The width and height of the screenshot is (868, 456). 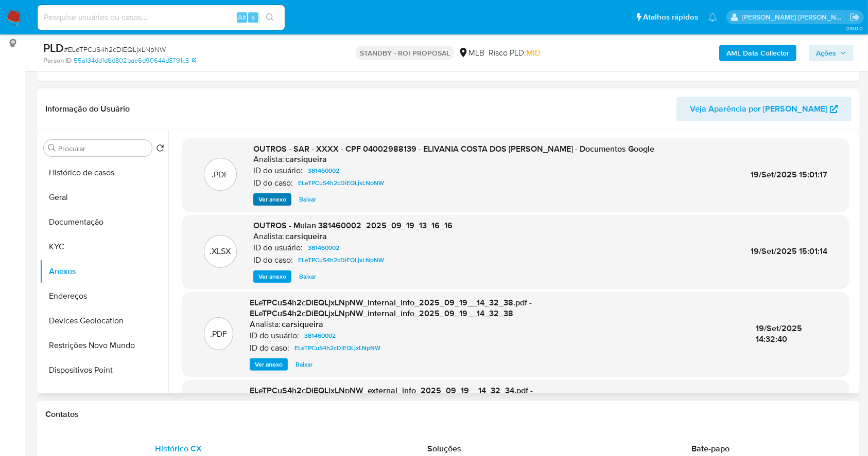 What do you see at coordinates (88, 109) in the screenshot?
I see `h1: Informação do Usuário` at bounding box center [88, 109].